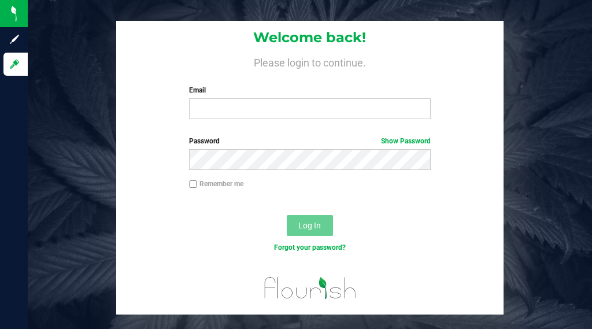  Describe the element at coordinates (193, 184) in the screenshot. I see `input: Remember me` at that location.